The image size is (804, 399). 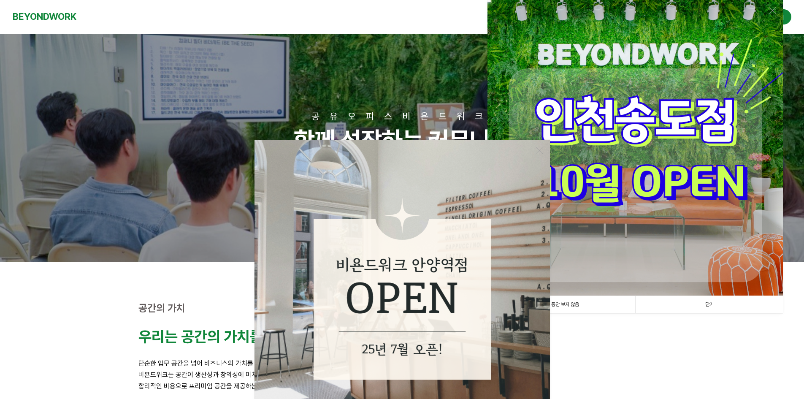 I want to click on a: 닫기, so click(x=709, y=304).